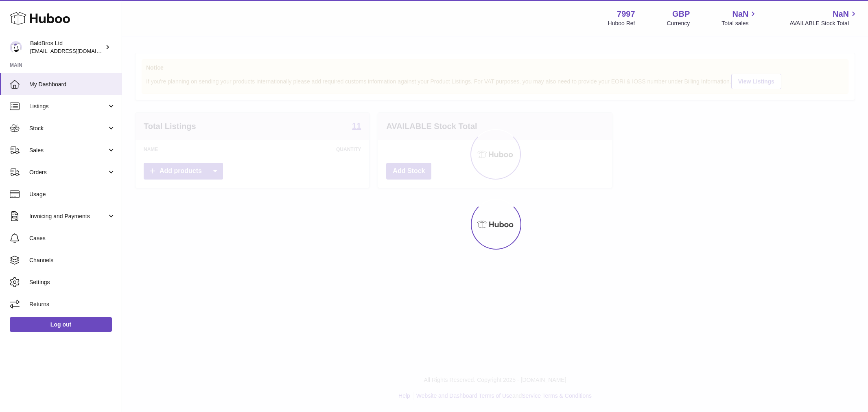  Describe the element at coordinates (824, 18) in the screenshot. I see `a: NaN AVAILABLE Stock Total` at that location.